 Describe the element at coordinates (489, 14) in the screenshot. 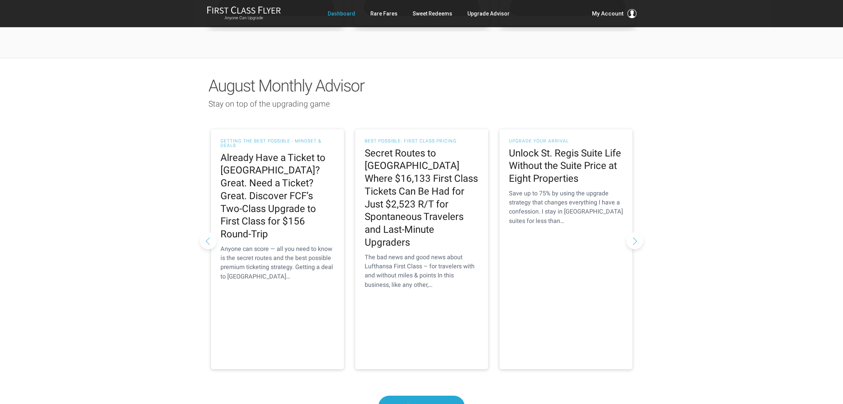

I see `a: Upgrade Advisor` at that location.